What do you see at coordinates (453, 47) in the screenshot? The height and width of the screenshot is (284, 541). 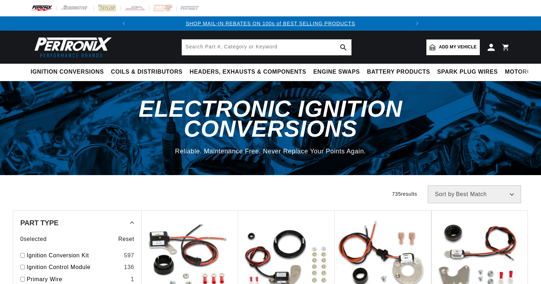 I see `a: Add my vehicle` at bounding box center [453, 47].